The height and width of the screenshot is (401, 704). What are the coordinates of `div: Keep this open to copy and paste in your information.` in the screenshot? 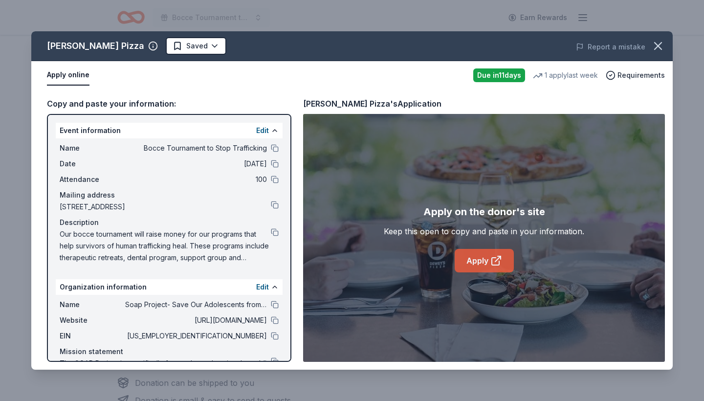 It's located at (484, 231).